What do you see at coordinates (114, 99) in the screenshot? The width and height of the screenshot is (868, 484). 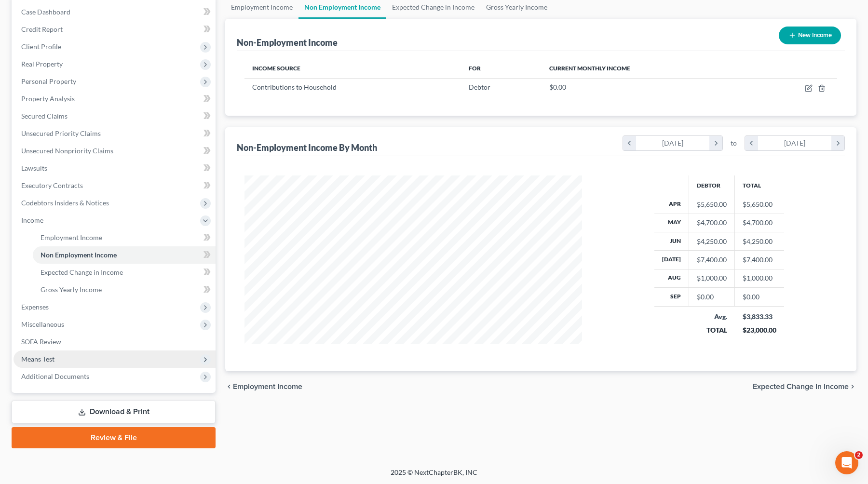 I see `a: Property Analysis` at bounding box center [114, 99].